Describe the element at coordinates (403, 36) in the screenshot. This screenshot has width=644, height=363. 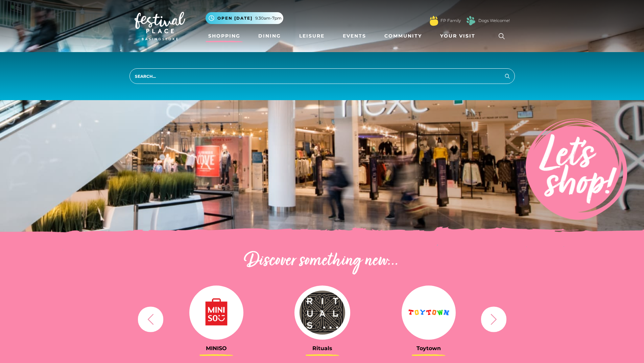
I see `a: Community` at that location.